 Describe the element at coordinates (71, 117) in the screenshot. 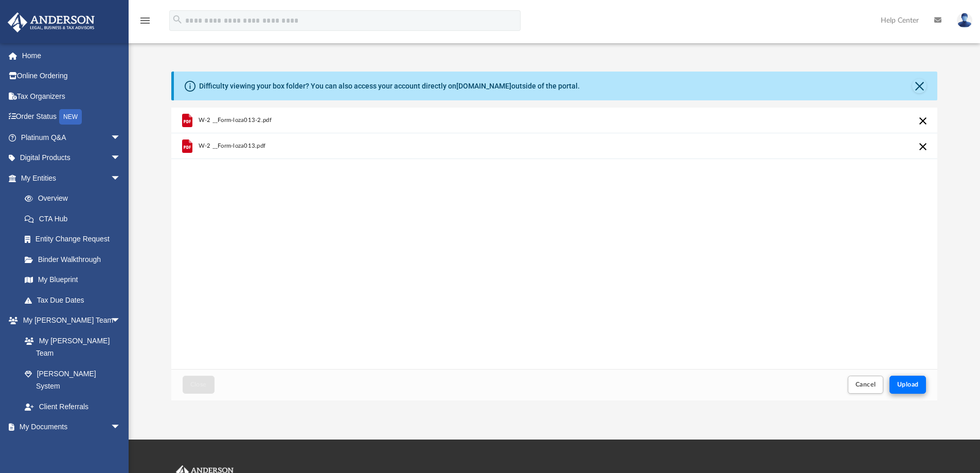

I see `div: NEW` at that location.